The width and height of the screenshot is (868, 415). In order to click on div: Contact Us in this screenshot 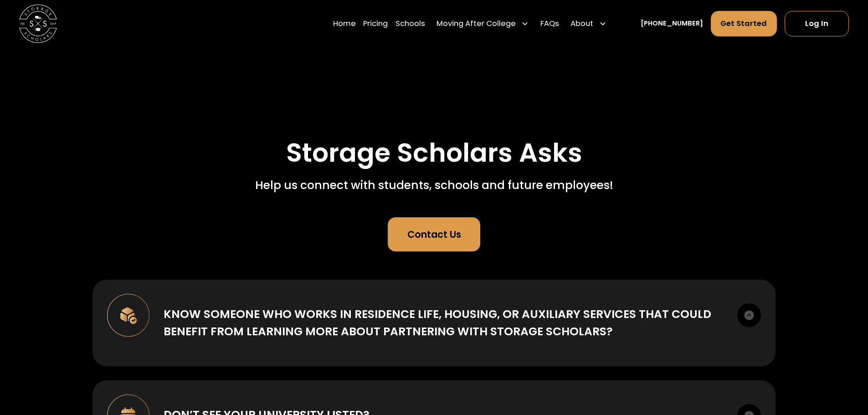, I will do `click(434, 234)`.